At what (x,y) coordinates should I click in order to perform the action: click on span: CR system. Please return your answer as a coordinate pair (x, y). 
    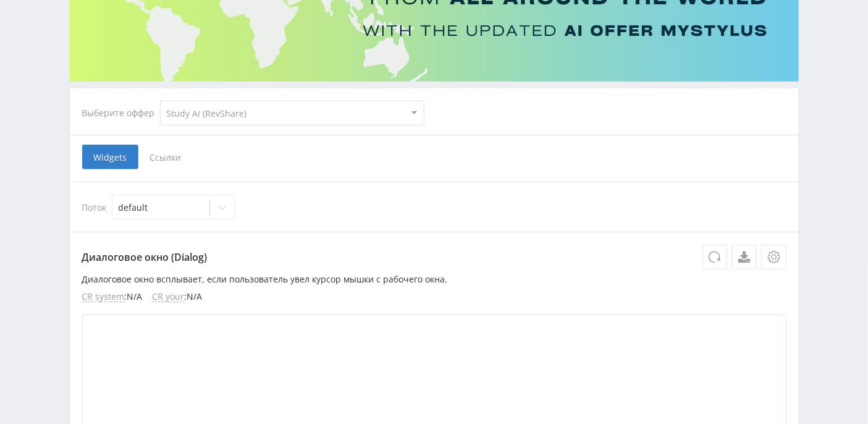
    Looking at the image, I should click on (103, 296).